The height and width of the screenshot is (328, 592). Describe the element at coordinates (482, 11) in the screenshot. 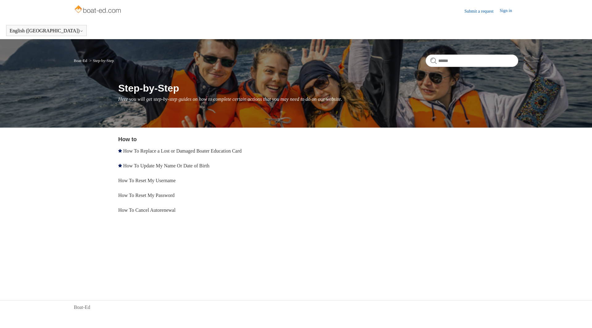

I see `a: Submit a request` at that location.